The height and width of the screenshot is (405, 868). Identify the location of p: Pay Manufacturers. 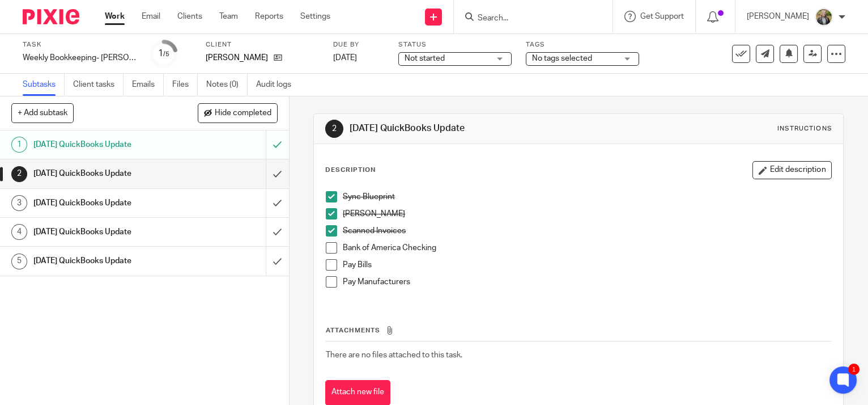
(587, 282).